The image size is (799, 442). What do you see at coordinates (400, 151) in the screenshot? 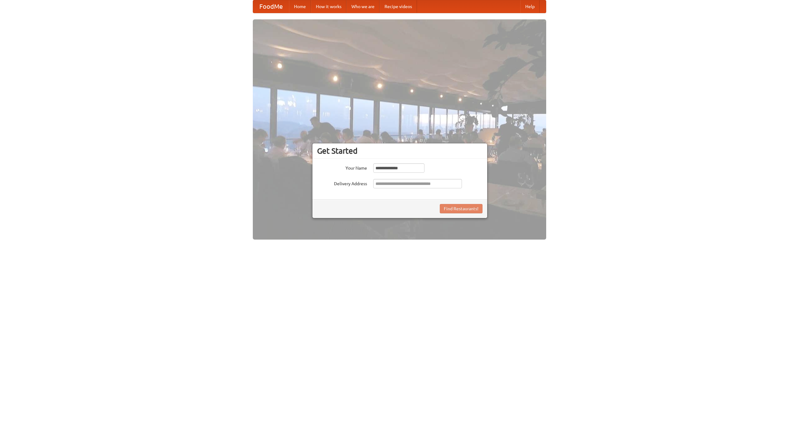
I see `h3: Get Started` at bounding box center [400, 151].